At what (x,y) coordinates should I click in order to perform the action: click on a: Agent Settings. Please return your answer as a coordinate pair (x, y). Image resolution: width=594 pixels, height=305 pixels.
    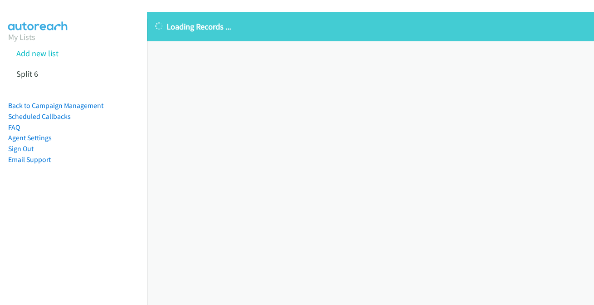
    Looking at the image, I should click on (30, 138).